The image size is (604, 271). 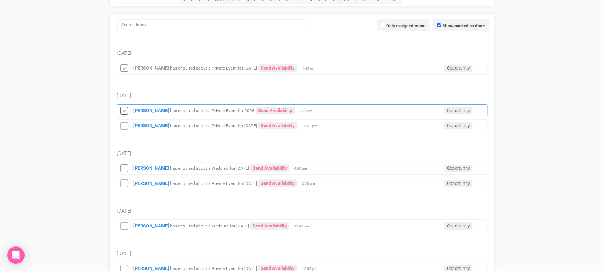 I want to click on span: 2:01 am, so click(x=309, y=111).